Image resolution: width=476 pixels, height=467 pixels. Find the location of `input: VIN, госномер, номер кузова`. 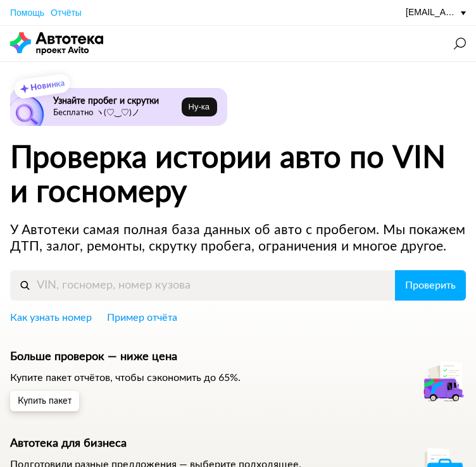

input: VIN, госномер, номер кузова is located at coordinates (203, 286).